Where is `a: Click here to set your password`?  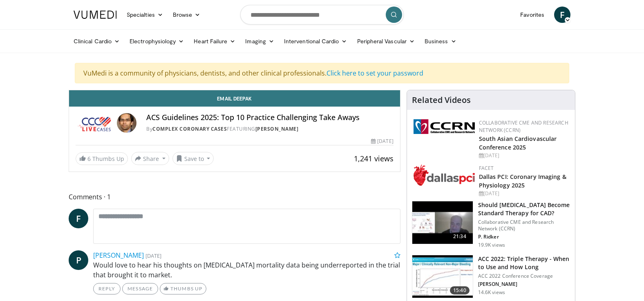
a: Click here to set your password is located at coordinates (375, 73).